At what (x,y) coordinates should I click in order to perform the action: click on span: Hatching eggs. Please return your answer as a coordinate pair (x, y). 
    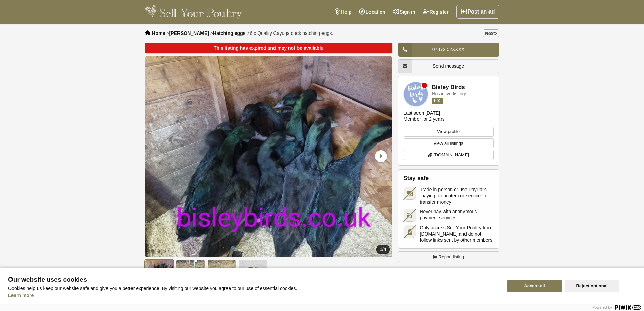
    Looking at the image, I should click on (229, 33).